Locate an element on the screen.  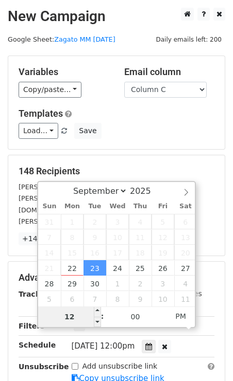
span: September 26, 2025 is located at coordinates (163, 268).